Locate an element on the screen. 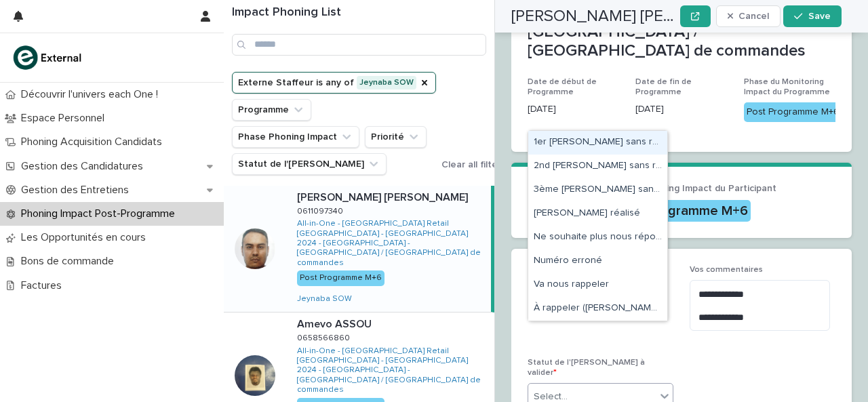  p: Bons de commande is located at coordinates (70, 261).